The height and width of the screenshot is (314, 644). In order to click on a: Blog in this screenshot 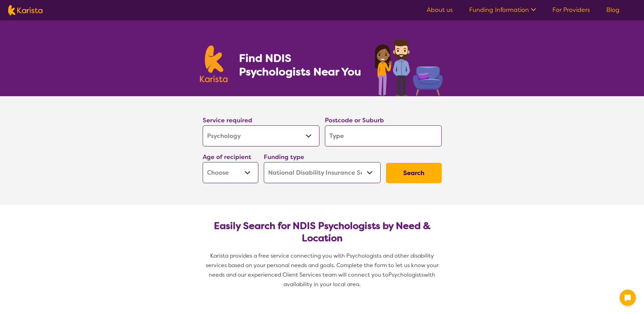, I will do `click(613, 10)`.